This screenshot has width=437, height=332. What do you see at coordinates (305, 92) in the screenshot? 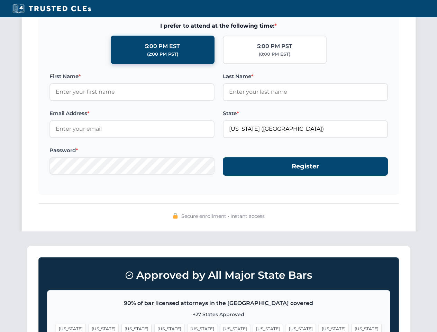
I see `input: Enter your last name` at bounding box center [305, 92].